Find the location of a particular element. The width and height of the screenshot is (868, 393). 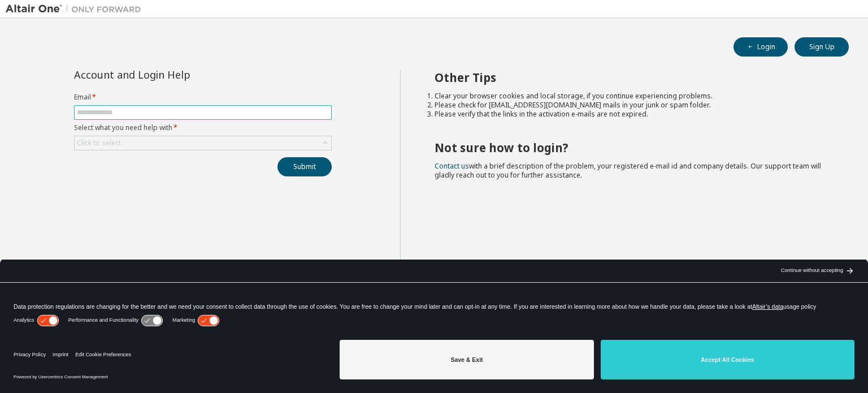

h2: Not sure how to login? is located at coordinates (632, 148).